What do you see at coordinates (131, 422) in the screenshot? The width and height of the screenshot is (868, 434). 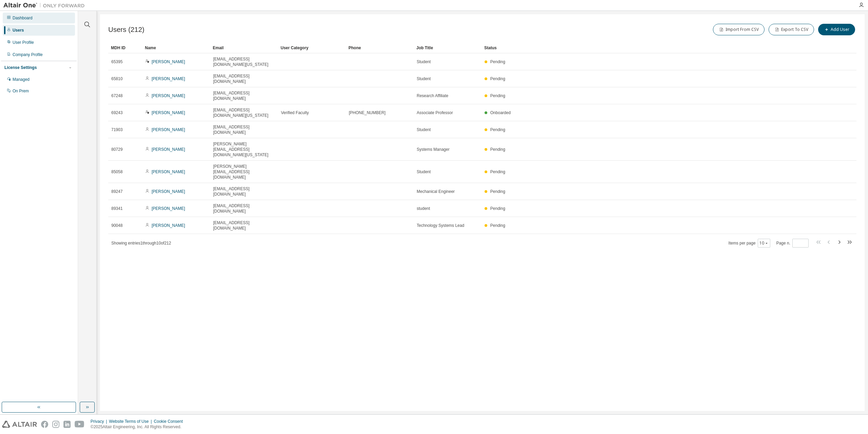 I see `div: Website Terms of Use` at bounding box center [131, 422].